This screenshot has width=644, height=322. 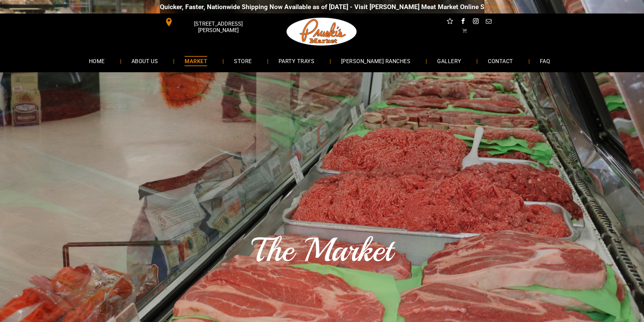 What do you see at coordinates (96, 61) in the screenshot?
I see `a: HOME` at bounding box center [96, 61].